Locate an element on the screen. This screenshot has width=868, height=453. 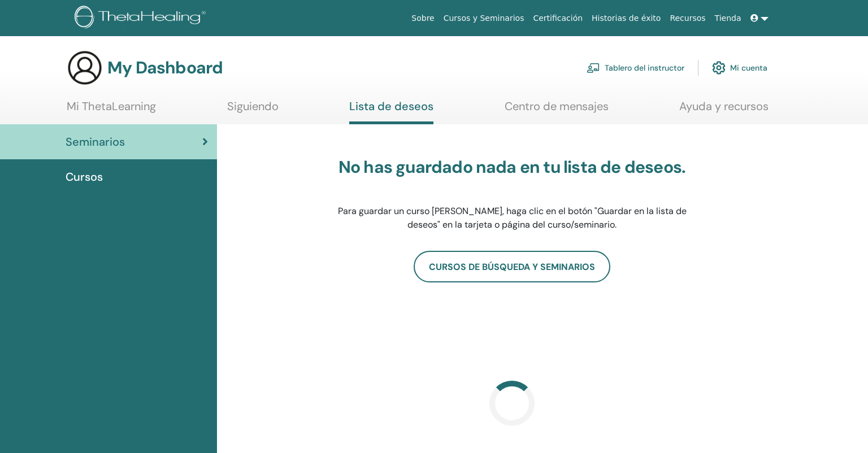
img: logo.png is located at coordinates (142, 18).